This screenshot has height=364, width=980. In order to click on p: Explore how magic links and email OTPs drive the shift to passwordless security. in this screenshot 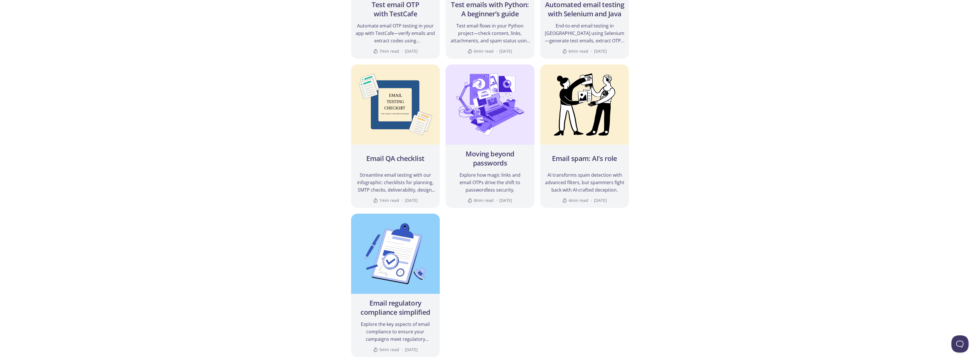, I will do `click(490, 182)`.